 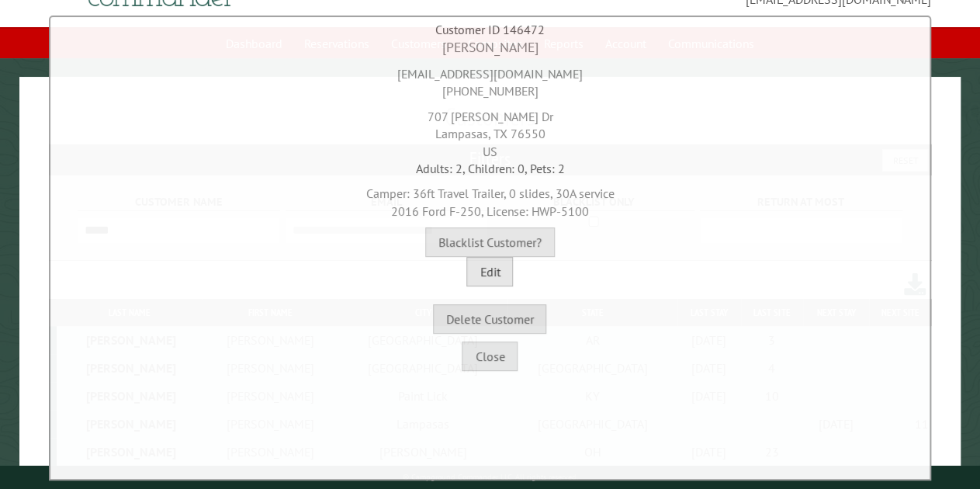 I want to click on div: Camper: 36ft Travel Trailer, 0 slides, 30A service, so click(x=490, y=198).